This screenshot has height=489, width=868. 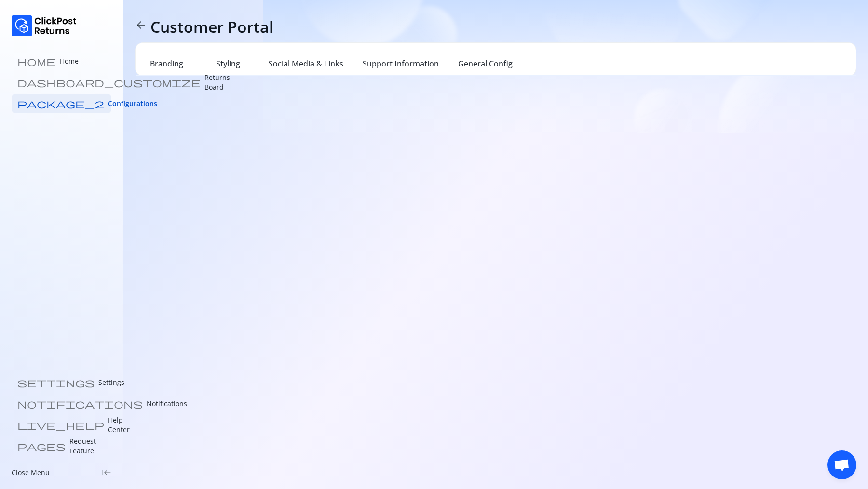 What do you see at coordinates (61, 446) in the screenshot?
I see `a: pages Request Feature` at bounding box center [61, 446].